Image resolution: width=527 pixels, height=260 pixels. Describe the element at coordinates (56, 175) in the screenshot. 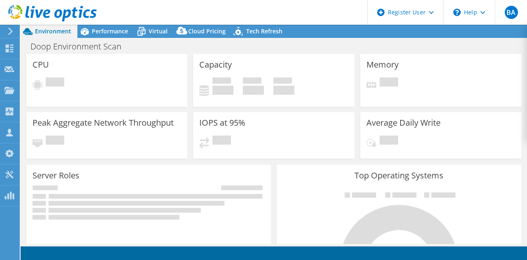

I see `h3: Server Roles` at that location.